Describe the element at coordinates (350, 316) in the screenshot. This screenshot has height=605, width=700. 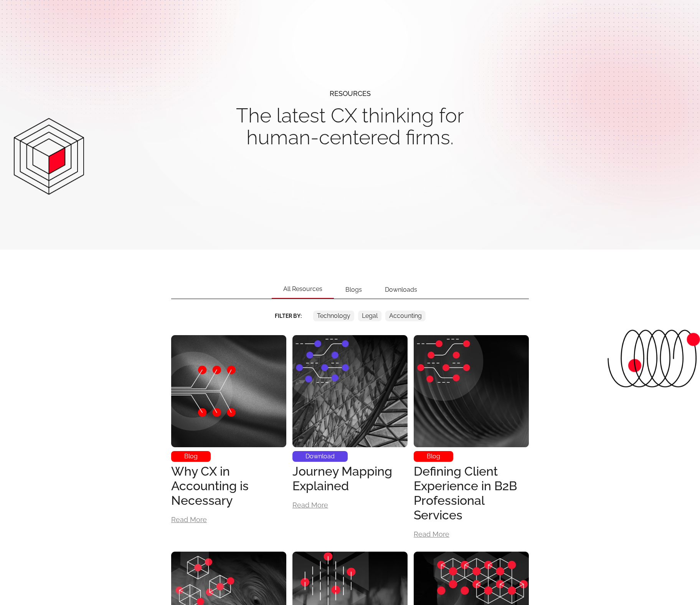
I see `form: Email Form` at that location.